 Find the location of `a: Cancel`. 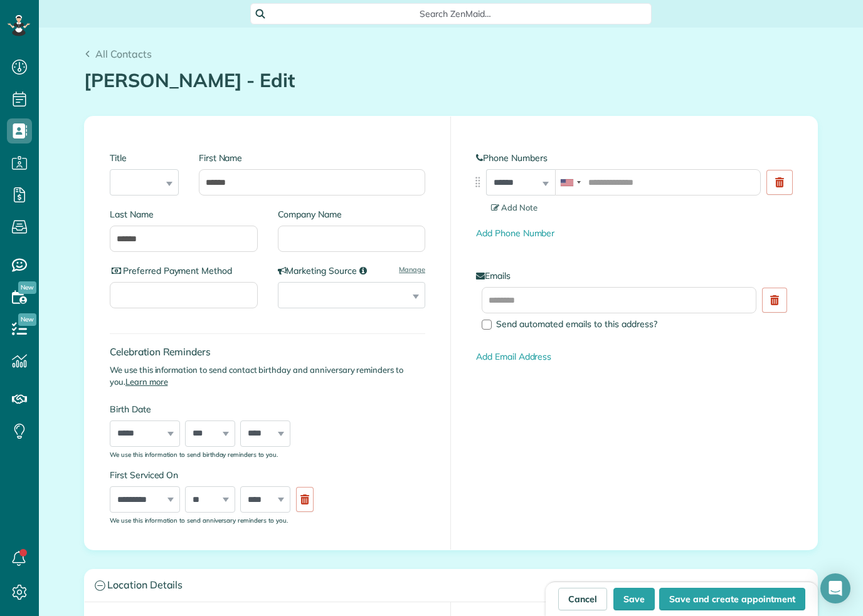

a: Cancel is located at coordinates (582, 599).